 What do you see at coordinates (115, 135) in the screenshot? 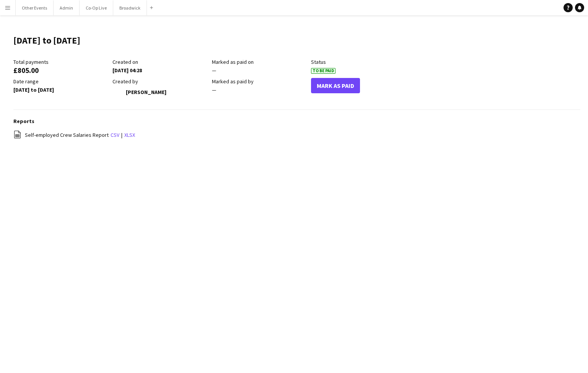
I see `a: csv` at bounding box center [115, 135].